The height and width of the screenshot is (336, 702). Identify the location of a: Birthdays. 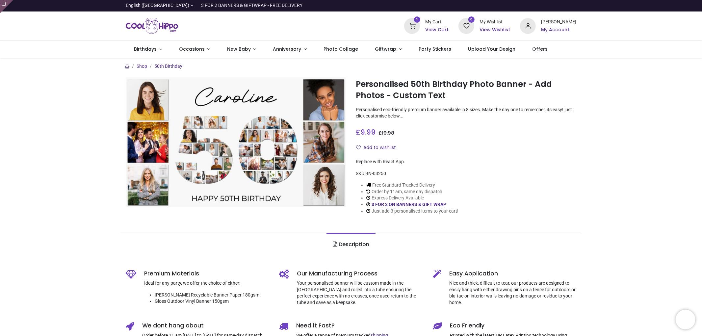
(148, 49).